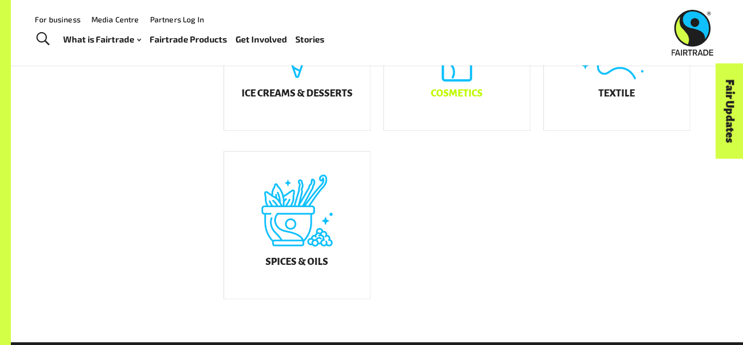  I want to click on a: What is Fairtrade, so click(102, 39).